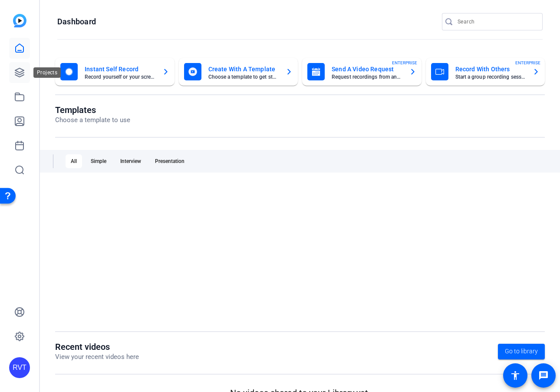 Image resolution: width=560 pixels, height=392 pixels. What do you see at coordinates (76, 22) in the screenshot?
I see `h1: Dashboard` at bounding box center [76, 22].